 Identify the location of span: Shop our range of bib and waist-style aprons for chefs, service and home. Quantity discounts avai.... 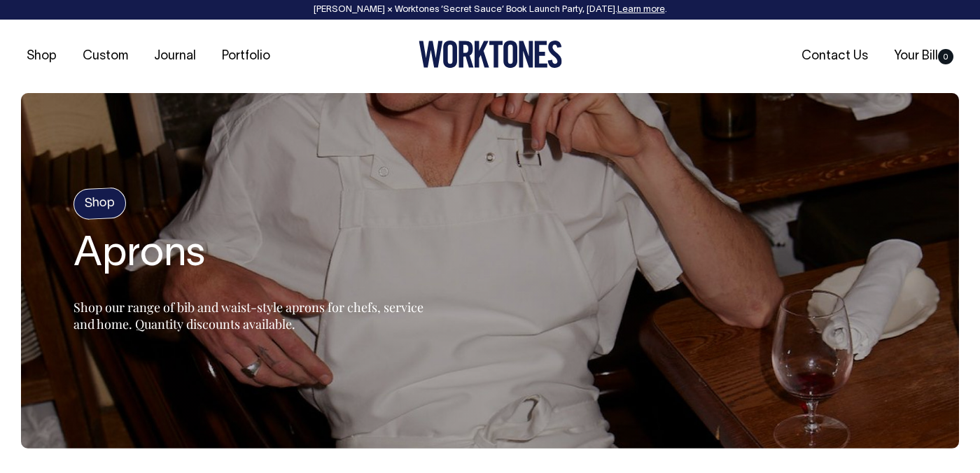
(248, 315).